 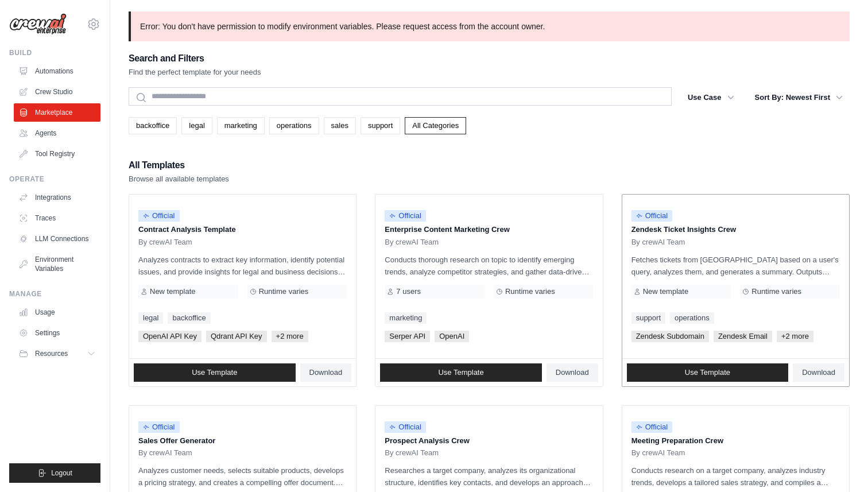 What do you see at coordinates (452, 337) in the screenshot?
I see `span: OpenAI` at bounding box center [452, 337].